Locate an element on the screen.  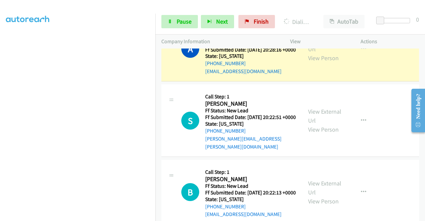
h1: A is located at coordinates (190, 49).